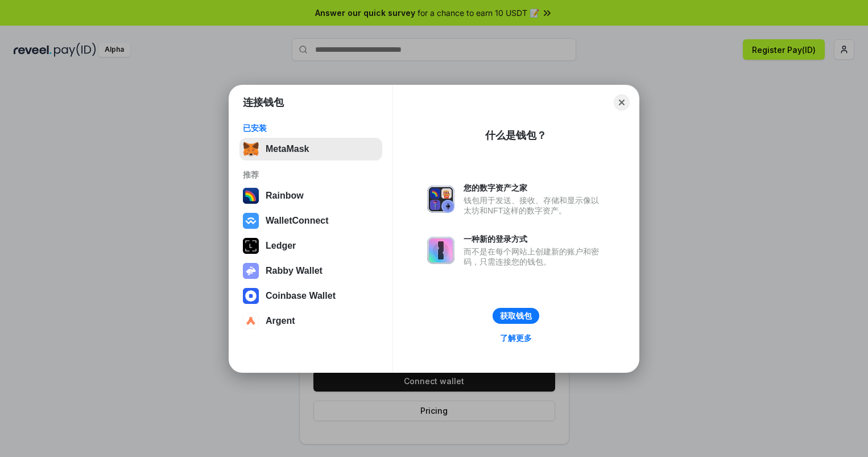 The height and width of the screenshot is (457, 868). Describe the element at coordinates (297, 221) in the screenshot. I see `div: WalletConnect` at that location.